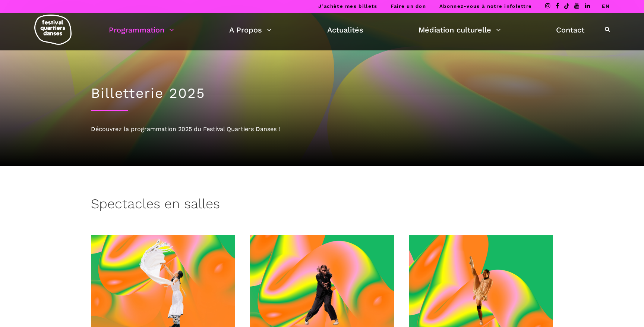 This screenshot has width=644, height=327. I want to click on a: A Propos, so click(250, 30).